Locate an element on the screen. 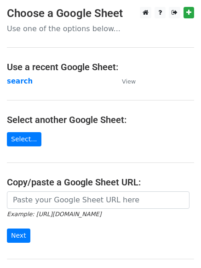 The width and height of the screenshot is (201, 268). small: View is located at coordinates (129, 81).